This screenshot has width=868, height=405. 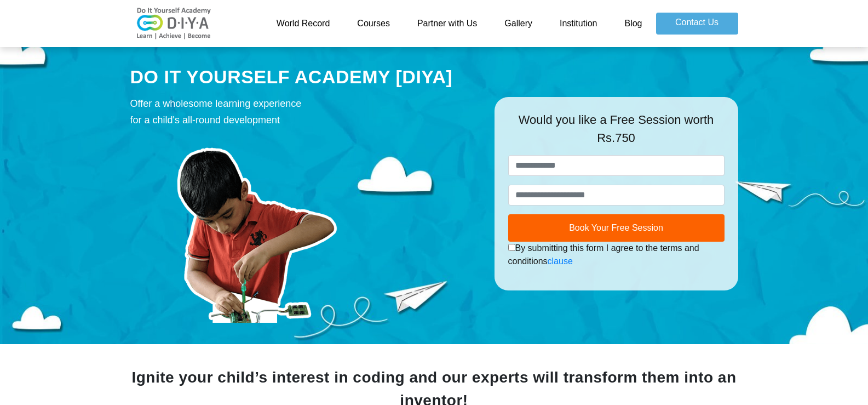 I want to click on a: clause, so click(x=560, y=261).